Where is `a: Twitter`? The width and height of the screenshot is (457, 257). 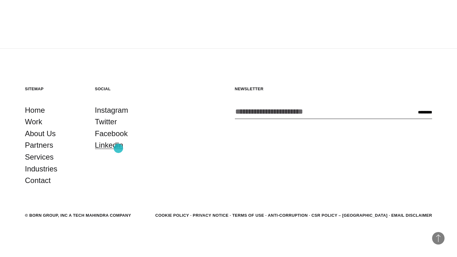 a: Twitter is located at coordinates (106, 122).